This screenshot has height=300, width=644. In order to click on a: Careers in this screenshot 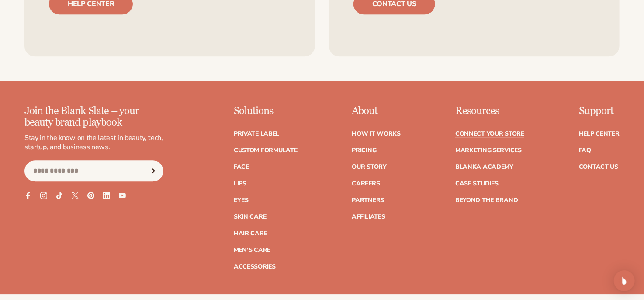, I will do `click(366, 184)`.